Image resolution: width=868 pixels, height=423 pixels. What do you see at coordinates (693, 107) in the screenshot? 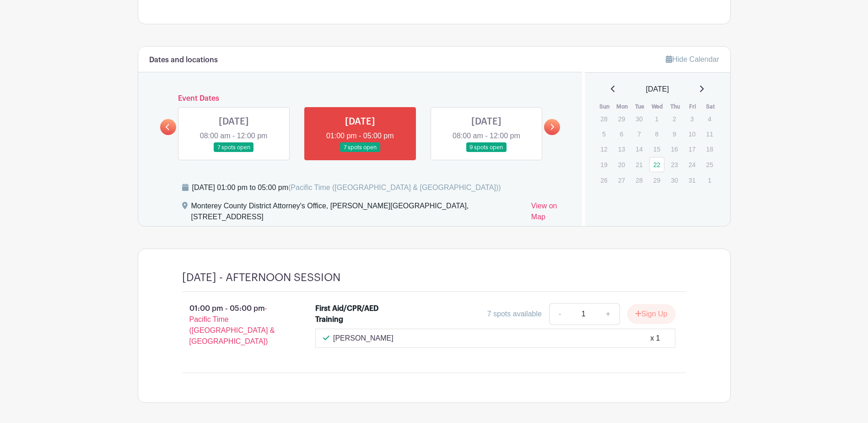
I see `th: Fri` at bounding box center [693, 107].